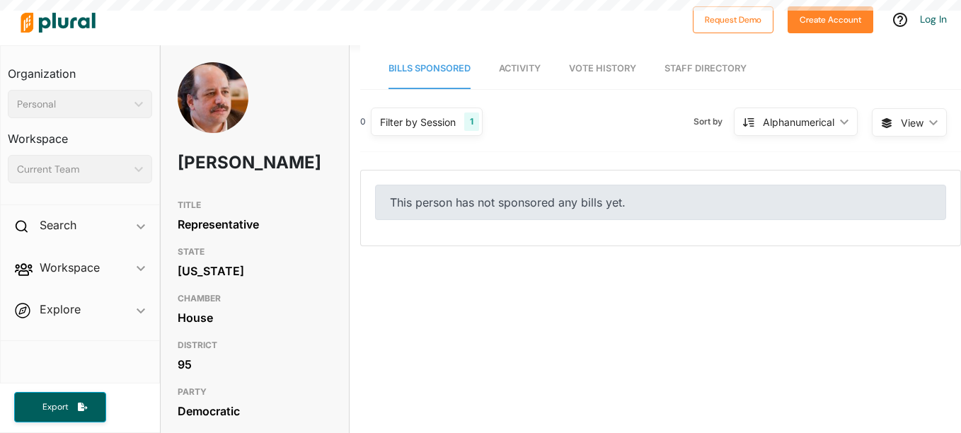  Describe the element at coordinates (255, 299) in the screenshot. I see `h3: CHAMBER` at that location.